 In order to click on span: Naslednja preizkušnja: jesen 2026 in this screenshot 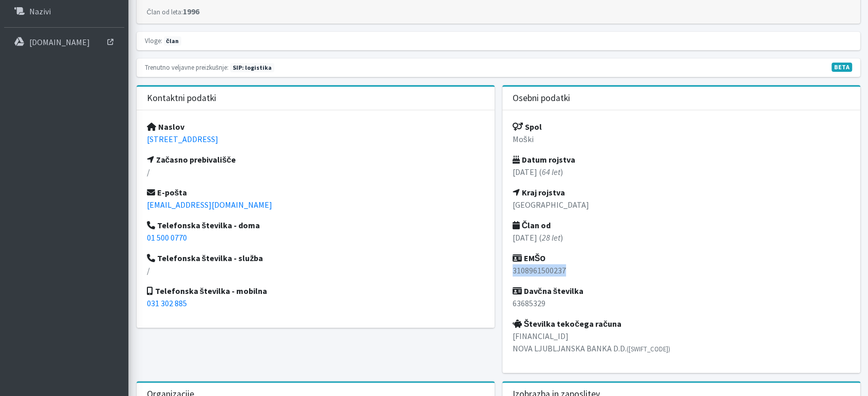, I will do `click(252, 68)`.